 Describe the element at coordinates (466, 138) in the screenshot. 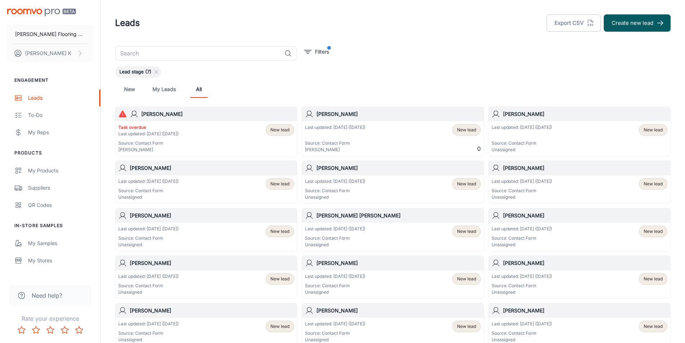

I see `div: 0` at that location.